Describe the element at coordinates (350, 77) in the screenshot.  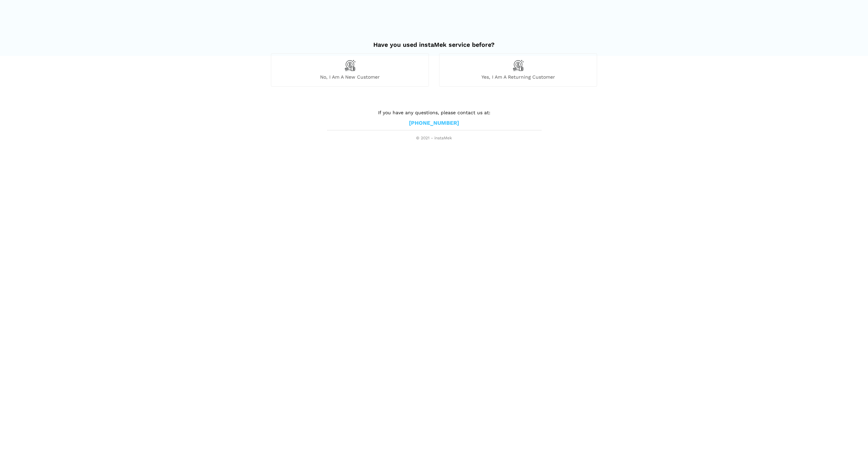
I see `span: No, I am a new customer` at that location.